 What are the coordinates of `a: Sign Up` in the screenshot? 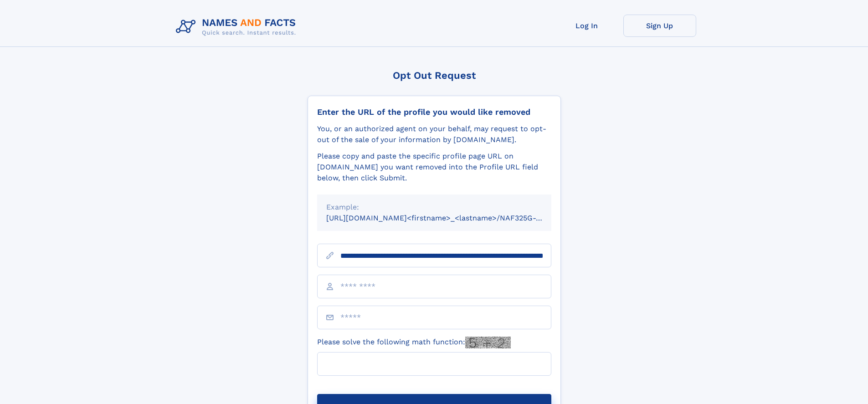 It's located at (660, 25).